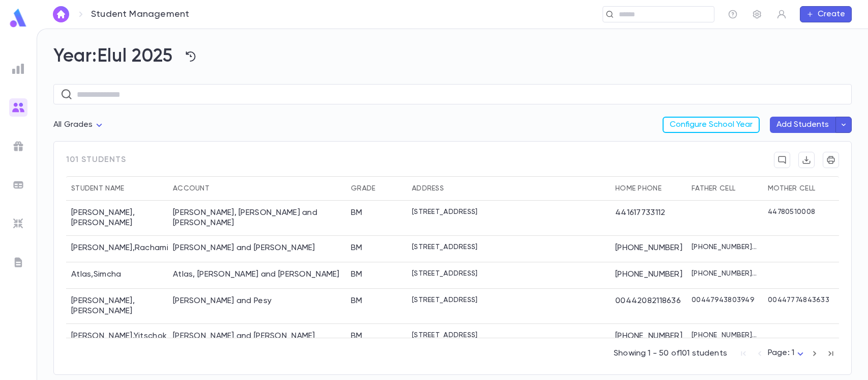 This screenshot has width=868, height=380. I want to click on div: Aboud, Yaakov Yehuda and Chana, so click(244, 248).